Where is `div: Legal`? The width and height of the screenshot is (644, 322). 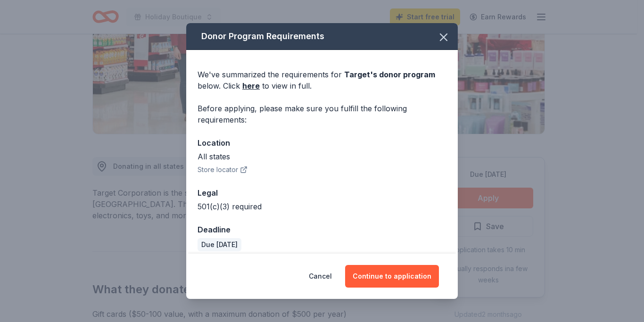
div: Legal is located at coordinates (322, 193).